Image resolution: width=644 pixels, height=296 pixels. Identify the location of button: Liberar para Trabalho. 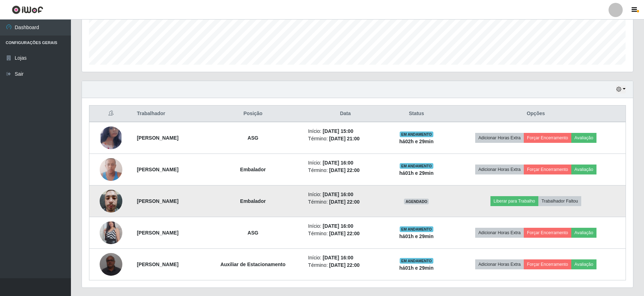
(514, 201).